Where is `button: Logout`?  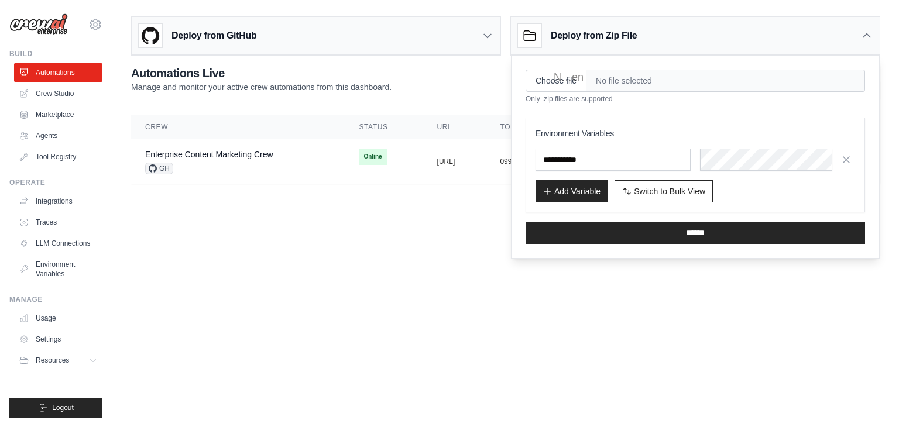
button: Logout is located at coordinates (56, 408).